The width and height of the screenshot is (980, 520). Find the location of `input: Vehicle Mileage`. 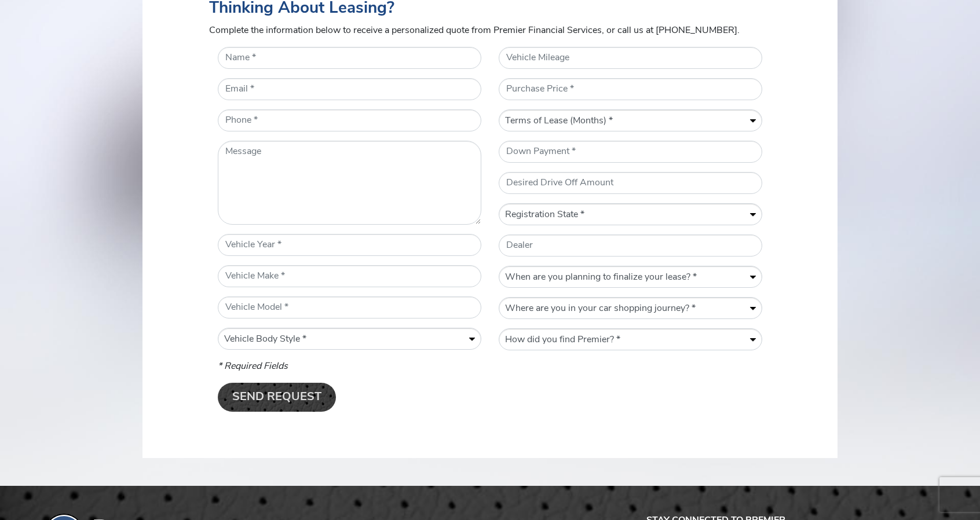

input: Vehicle Mileage is located at coordinates (630, 58).